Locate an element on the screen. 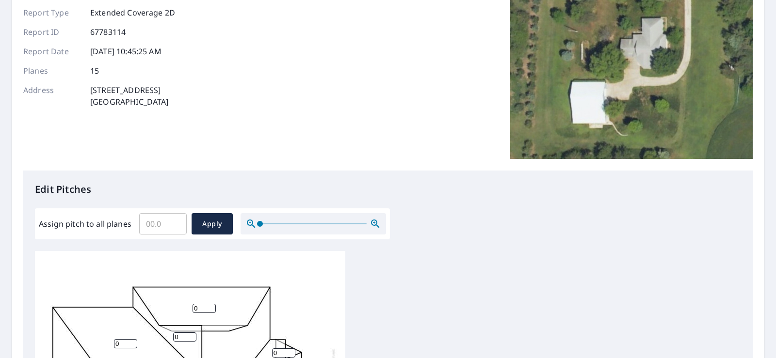 This screenshot has width=776, height=358. p: Edit Pitches is located at coordinates (388, 190).